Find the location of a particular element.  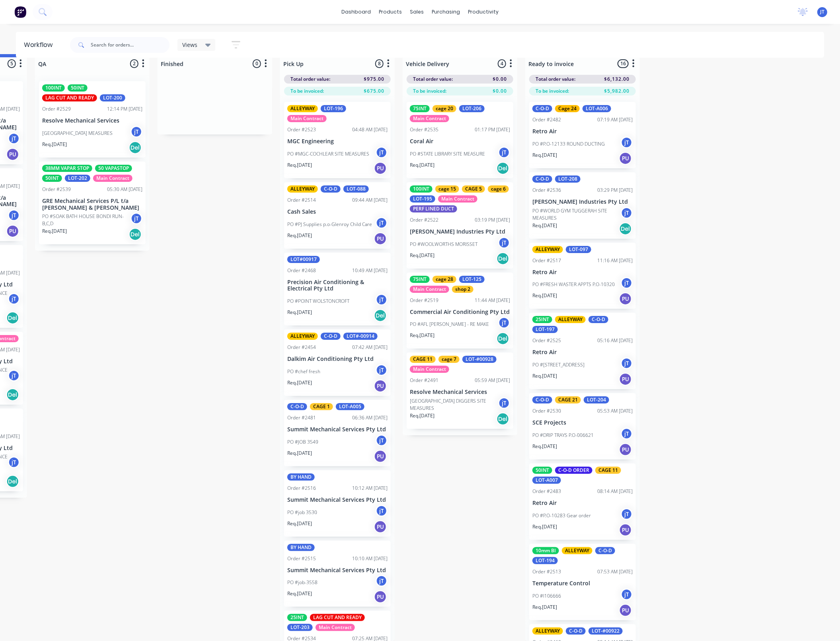

div: Order #2482 is located at coordinates (547, 120).